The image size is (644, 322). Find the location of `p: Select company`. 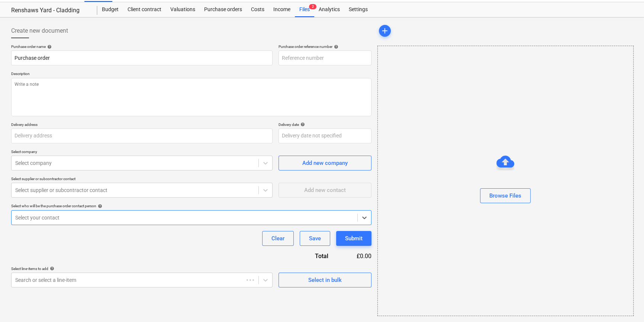

p: Select company is located at coordinates (141, 152).